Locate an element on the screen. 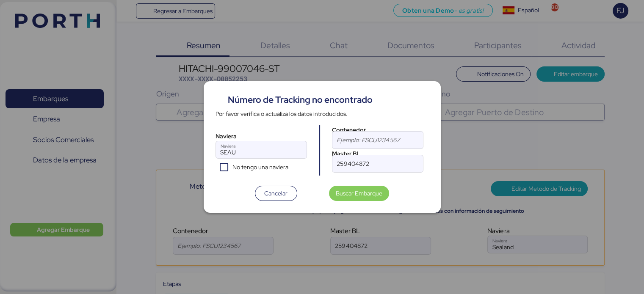 This screenshot has height=294, width=644. span: Master BL is located at coordinates (347, 154).